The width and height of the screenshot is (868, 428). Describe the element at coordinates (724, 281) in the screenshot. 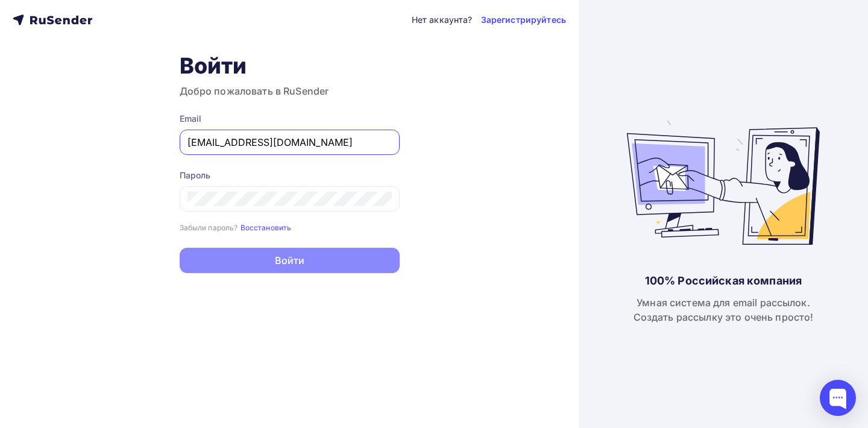

I see `div: 100% Российская компания` at that location.